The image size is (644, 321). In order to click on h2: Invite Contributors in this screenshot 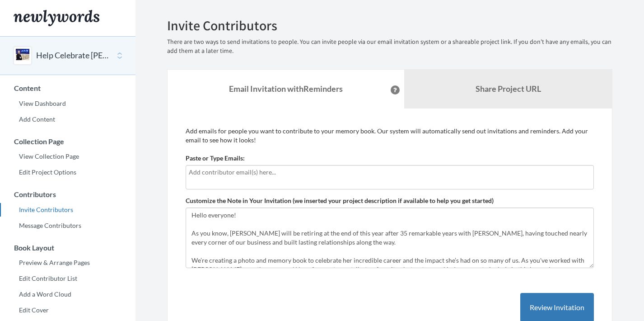, I will do `click(390, 26)`.